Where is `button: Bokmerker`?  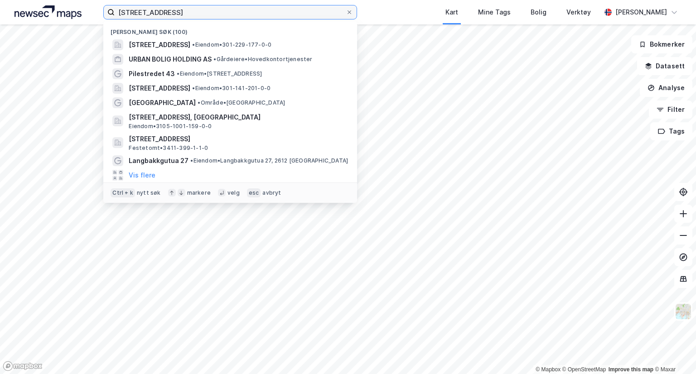 button: Bokmerker is located at coordinates (661, 44).